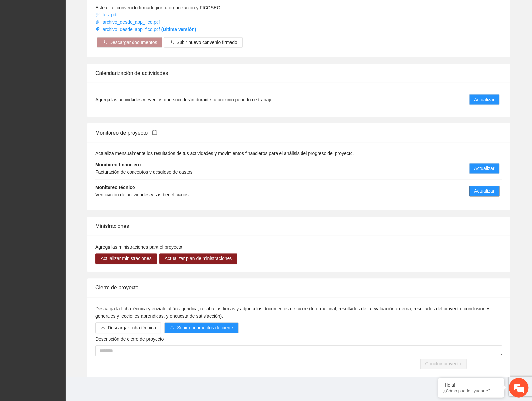 The image size is (532, 401). What do you see at coordinates (130, 43) in the screenshot?
I see `button: downloadDescargar documentos` at bounding box center [130, 43].